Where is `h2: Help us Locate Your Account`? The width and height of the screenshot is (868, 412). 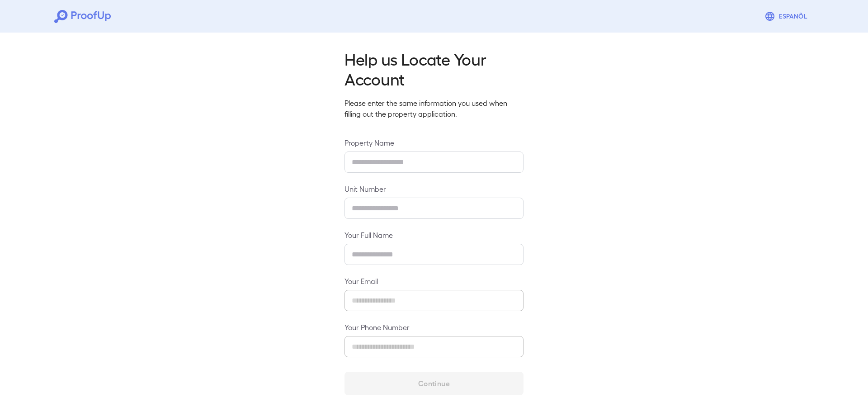
h2: Help us Locate Your Account is located at coordinates (434, 69).